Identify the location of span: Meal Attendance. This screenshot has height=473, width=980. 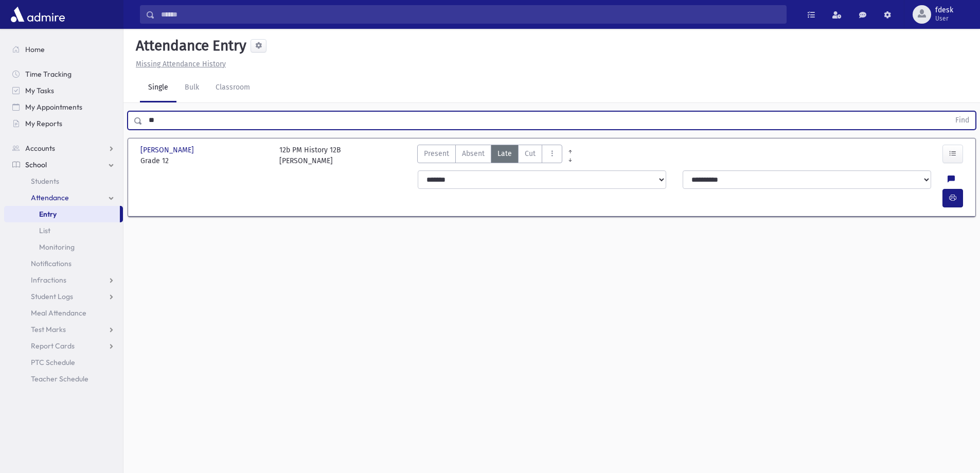
(59, 313).